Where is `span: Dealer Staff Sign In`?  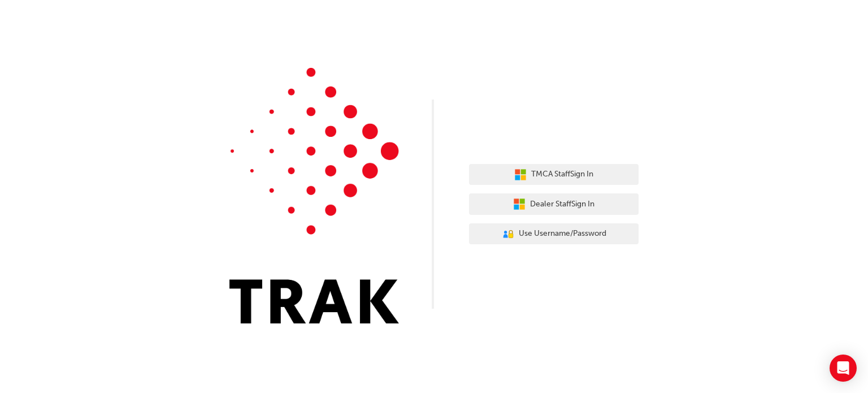
span: Dealer Staff Sign In is located at coordinates (562, 204).